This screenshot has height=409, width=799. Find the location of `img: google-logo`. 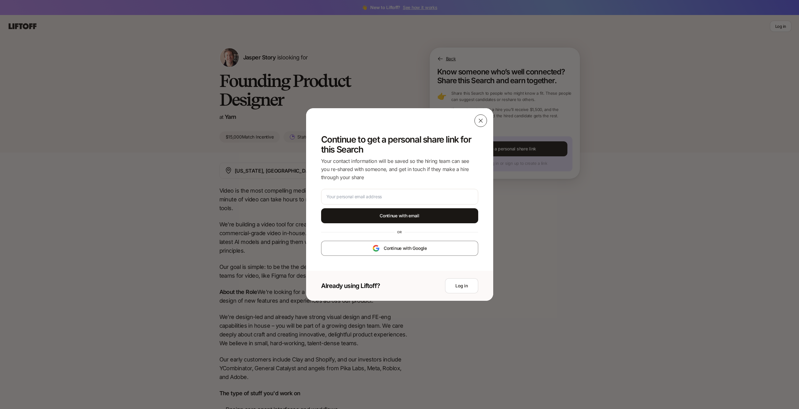

img: google-logo is located at coordinates (376, 248).